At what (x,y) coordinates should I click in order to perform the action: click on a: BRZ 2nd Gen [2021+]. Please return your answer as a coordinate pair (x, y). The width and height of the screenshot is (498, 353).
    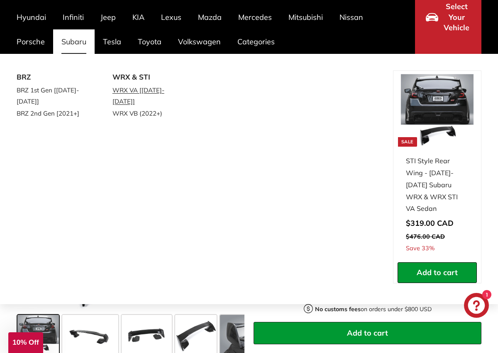
    Looking at the image, I should click on (53, 113).